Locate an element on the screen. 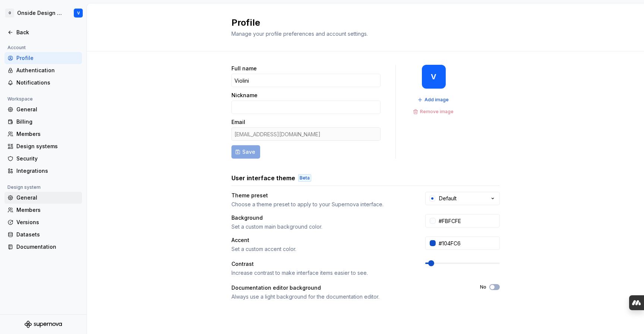 This screenshot has width=644, height=334. a: Authentication is located at coordinates (43, 71).